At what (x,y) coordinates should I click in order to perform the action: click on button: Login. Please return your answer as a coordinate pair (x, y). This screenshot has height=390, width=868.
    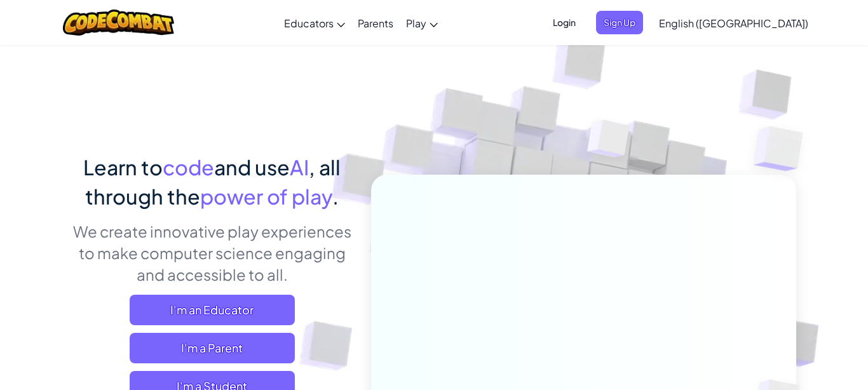
    Looking at the image, I should click on (564, 22).